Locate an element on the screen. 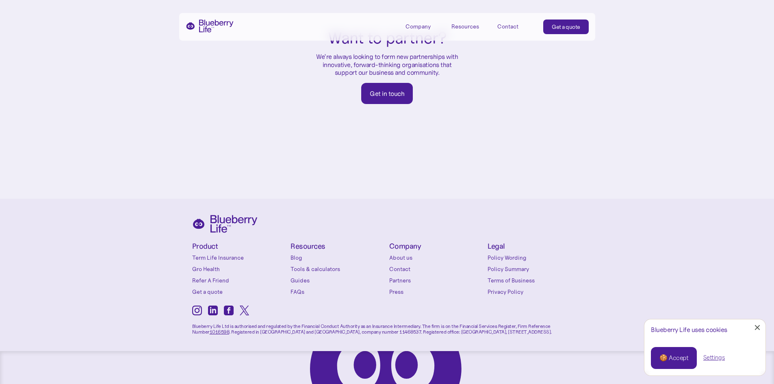 The width and height of the screenshot is (774, 384). a: Gro Health is located at coordinates (239, 269).